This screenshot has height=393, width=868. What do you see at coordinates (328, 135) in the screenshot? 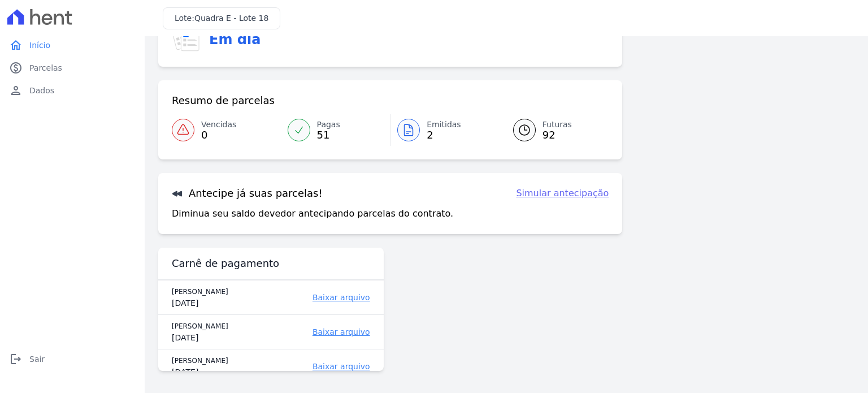
I see `span: 51` at bounding box center [328, 135].